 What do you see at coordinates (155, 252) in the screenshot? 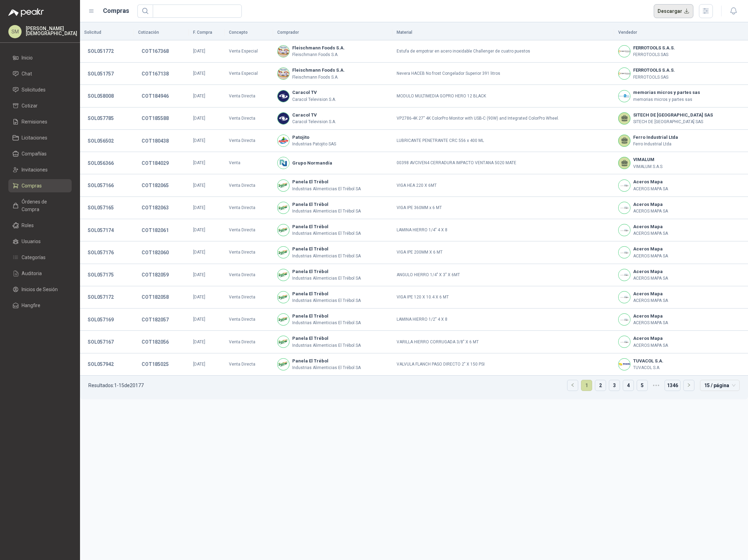
I see `button: COT182060` at bounding box center [155, 252].